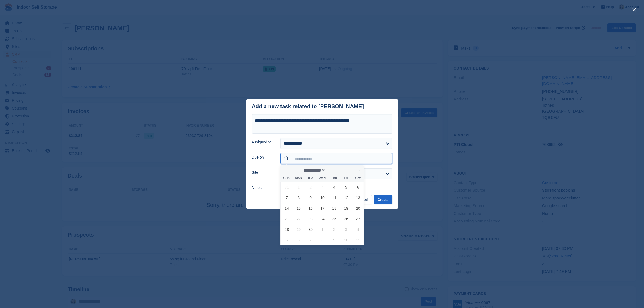 The height and width of the screenshot is (308, 644). What do you see at coordinates (311, 208) in the screenshot?
I see `span: September 16, 2025` at bounding box center [311, 208].